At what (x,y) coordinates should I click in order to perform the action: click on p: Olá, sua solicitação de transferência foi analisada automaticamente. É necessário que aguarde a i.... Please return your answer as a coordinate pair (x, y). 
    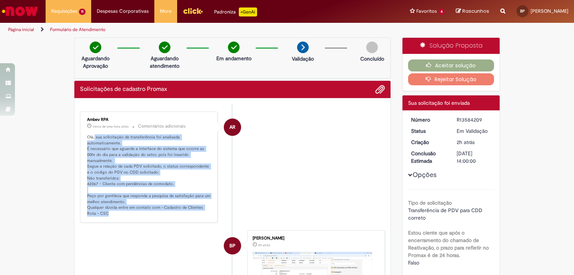
    Looking at the image, I should click on (149, 175).